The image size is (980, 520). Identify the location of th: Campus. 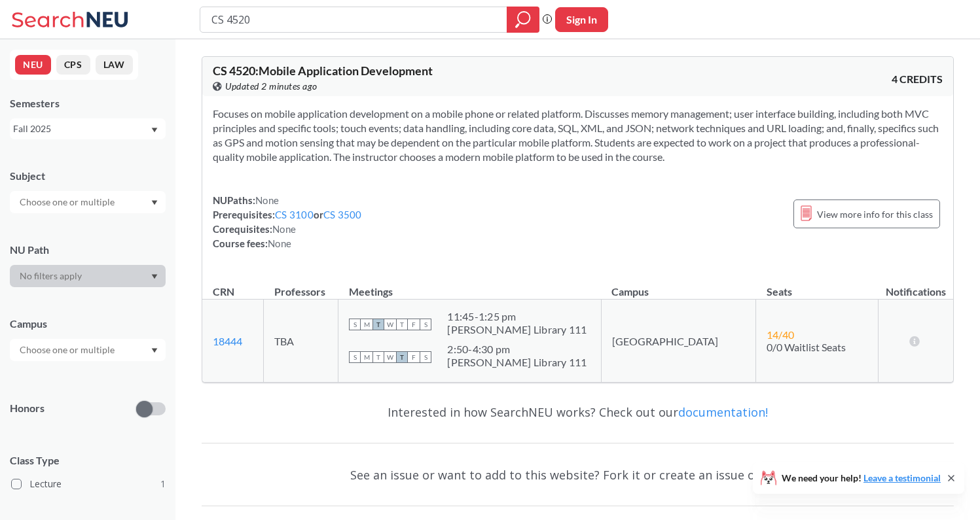
(678, 285).